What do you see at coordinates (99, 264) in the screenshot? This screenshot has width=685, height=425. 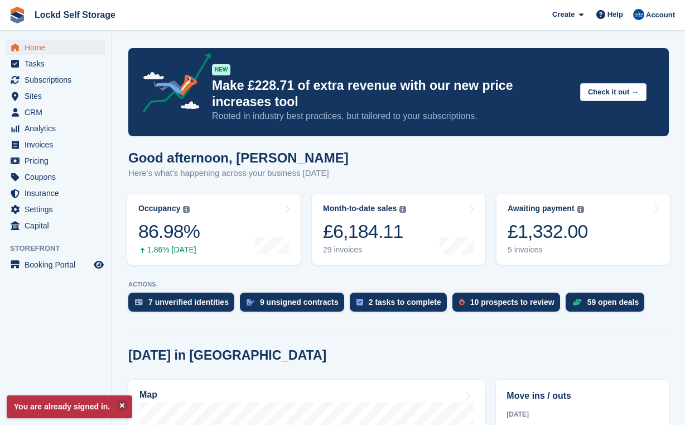 I see `a: Preview store` at bounding box center [99, 264].